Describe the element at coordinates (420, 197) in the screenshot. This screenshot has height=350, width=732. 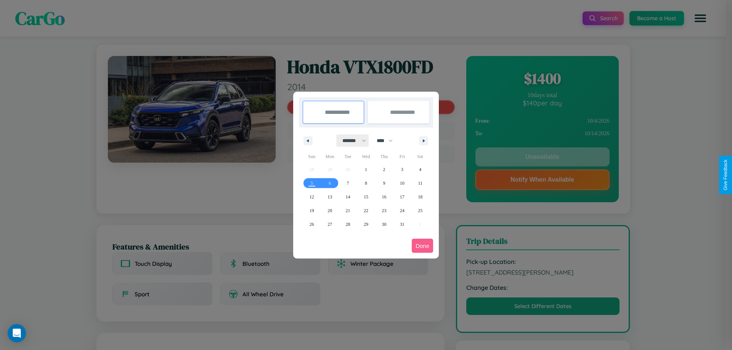
I see `button: 18` at that location.